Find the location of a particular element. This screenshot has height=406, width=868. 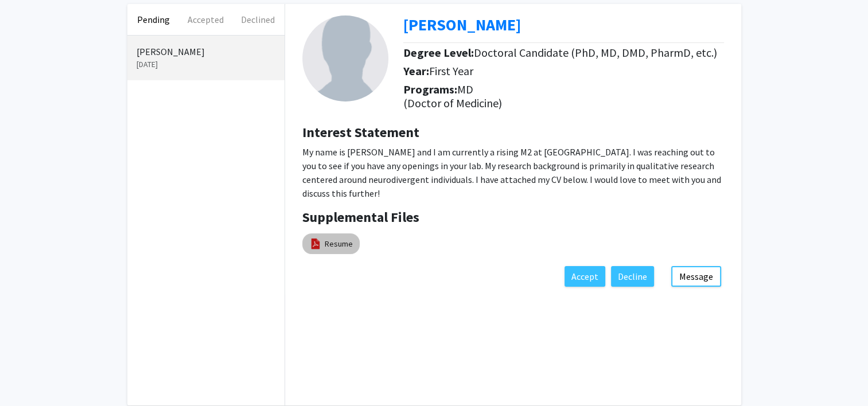

img: Profile Picture is located at coordinates (345, 58).